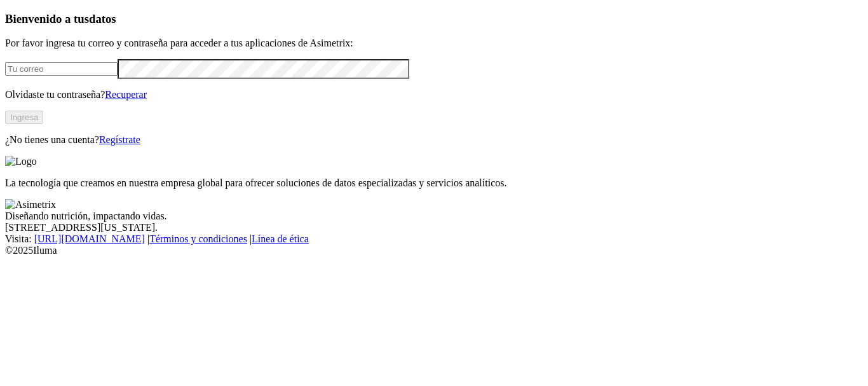 The height and width of the screenshot is (386, 868). I want to click on img: Logo, so click(21, 162).